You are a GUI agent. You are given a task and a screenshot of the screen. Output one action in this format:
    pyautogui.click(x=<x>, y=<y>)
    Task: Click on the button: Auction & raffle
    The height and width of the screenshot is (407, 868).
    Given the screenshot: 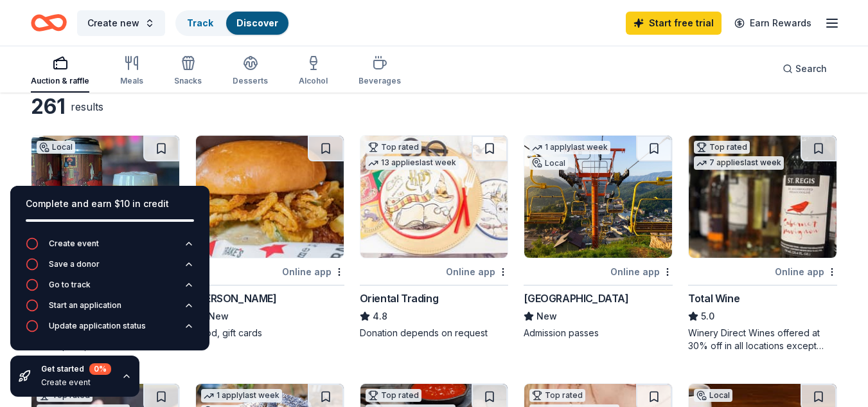 What is the action you would take?
    pyautogui.click(x=60, y=71)
    